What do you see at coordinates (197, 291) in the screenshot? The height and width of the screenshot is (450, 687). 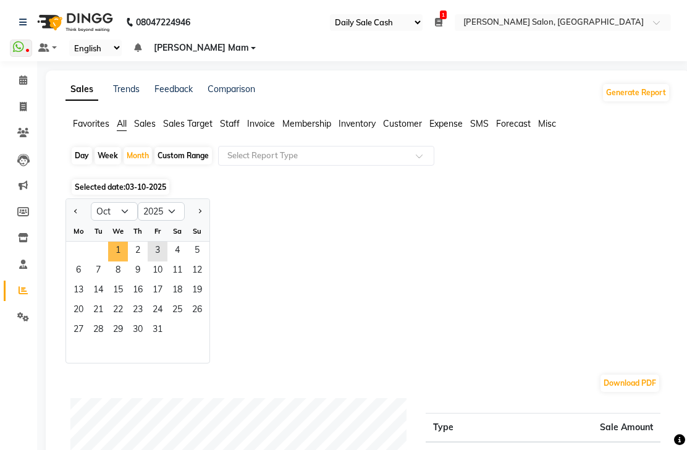 I see `div: Sunday, October 19, 2025` at bounding box center [197, 291].